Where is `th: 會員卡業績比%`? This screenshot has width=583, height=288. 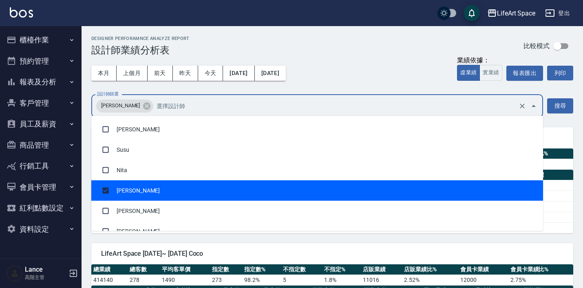 th: 會員卡業績比% is located at coordinates (541, 270).